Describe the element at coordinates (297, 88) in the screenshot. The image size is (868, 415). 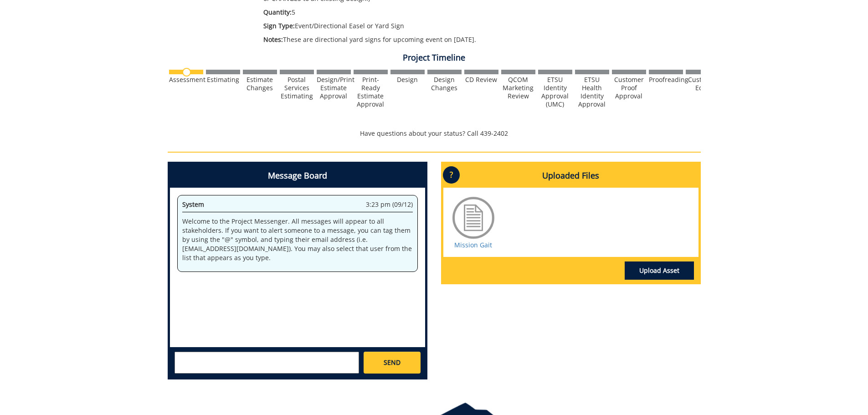
I see `div: Postal Services Estimating` at that location.